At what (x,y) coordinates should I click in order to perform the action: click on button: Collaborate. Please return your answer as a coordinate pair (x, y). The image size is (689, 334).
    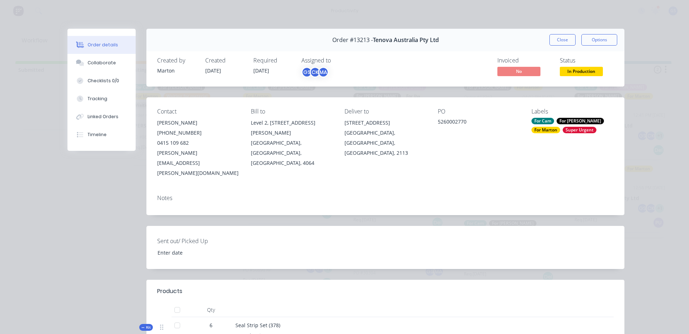
    Looking at the image, I should click on (102, 63).